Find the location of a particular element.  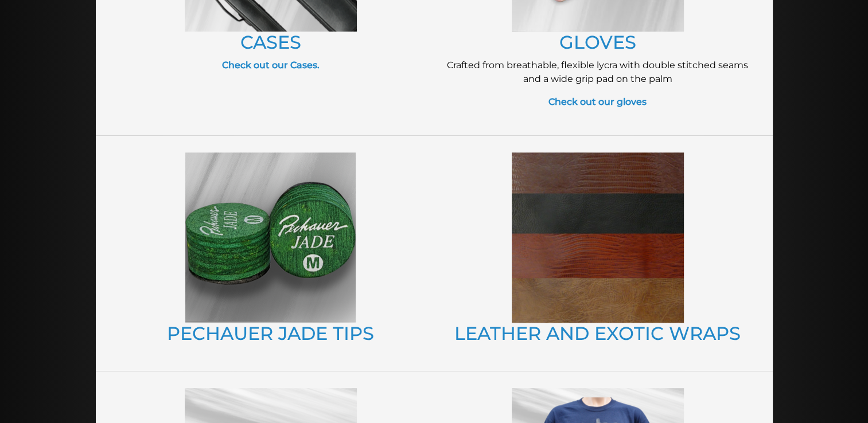

a: GLOVES is located at coordinates (598, 42).